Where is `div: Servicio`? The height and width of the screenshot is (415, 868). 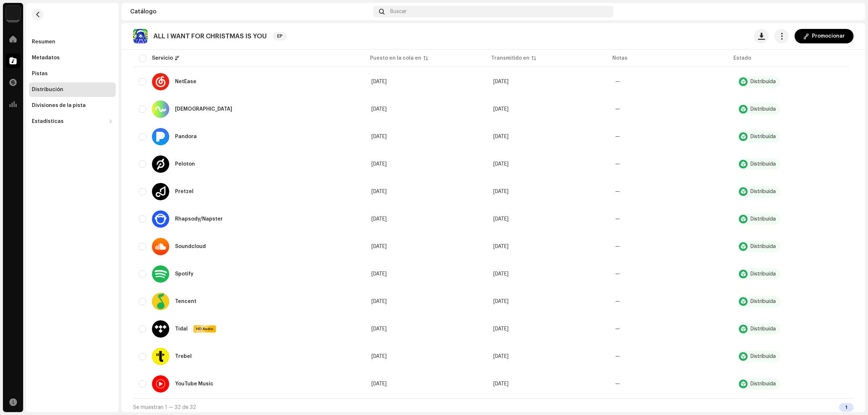
div: Servicio is located at coordinates (162, 58).